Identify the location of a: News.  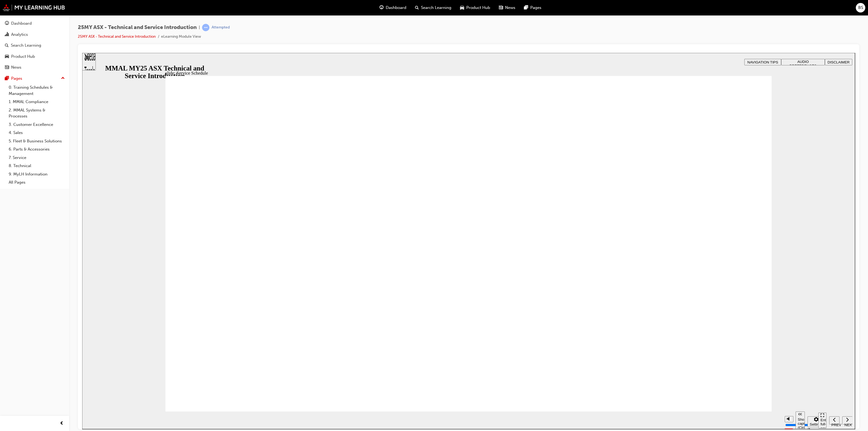
(34, 67).